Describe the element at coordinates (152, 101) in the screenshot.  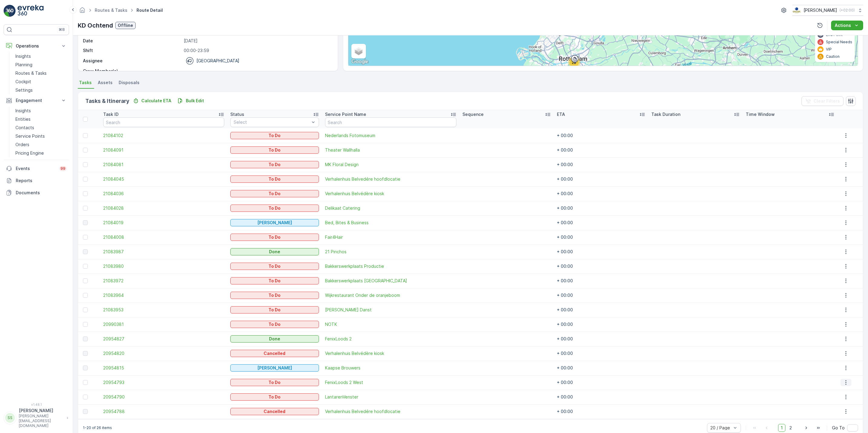
I see `button: Calculate ETA` at that location.